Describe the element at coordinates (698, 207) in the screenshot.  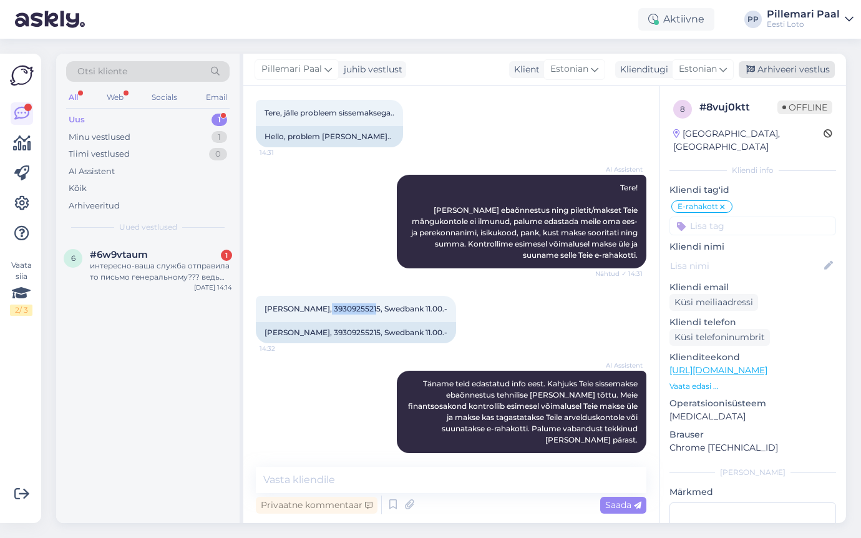
I see `span: E-rahakott` at that location.